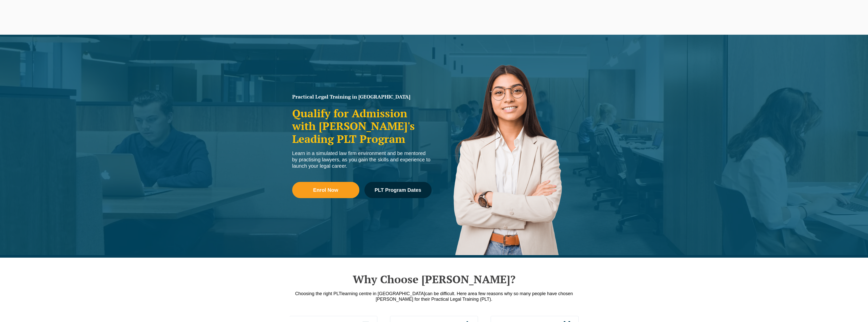 Image resolution: width=868 pixels, height=322 pixels. I want to click on div: Learn in a simulated law firm environment and be mentored by practising lawyers, as you gain the ..., so click(362, 159).